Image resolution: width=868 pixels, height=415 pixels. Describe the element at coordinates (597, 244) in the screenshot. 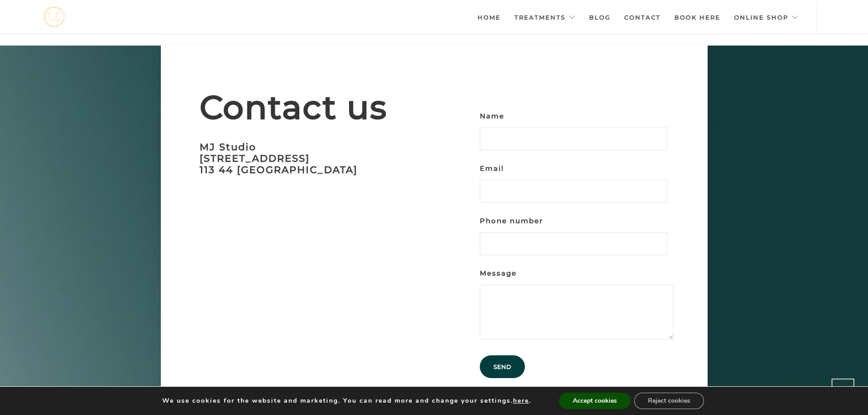

I see `form: Contact form` at that location.